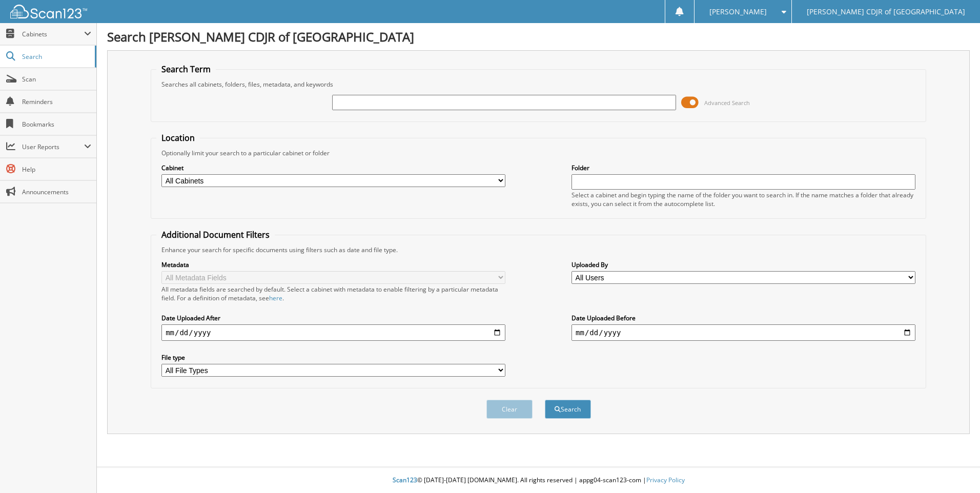 This screenshot has height=493, width=980. I want to click on a: Privacy Policy, so click(665, 479).